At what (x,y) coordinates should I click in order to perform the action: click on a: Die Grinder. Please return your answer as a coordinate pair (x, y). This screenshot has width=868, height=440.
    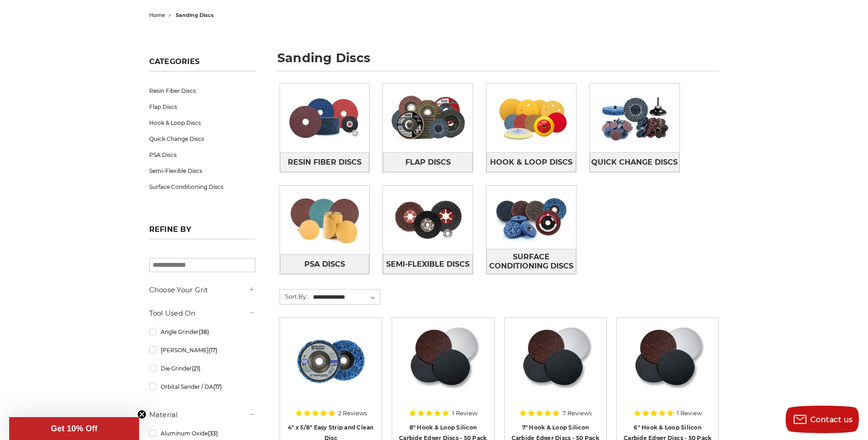
    Looking at the image, I should click on (202, 368).